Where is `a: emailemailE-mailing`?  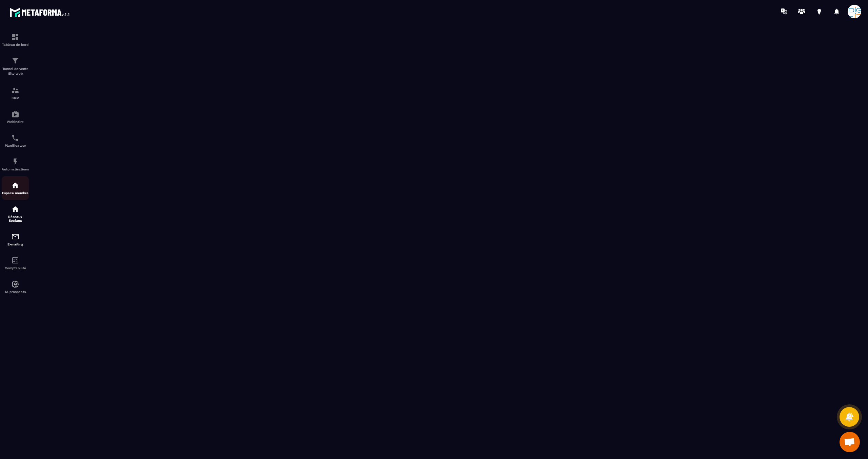 a: emailemailE-mailing is located at coordinates (15, 239).